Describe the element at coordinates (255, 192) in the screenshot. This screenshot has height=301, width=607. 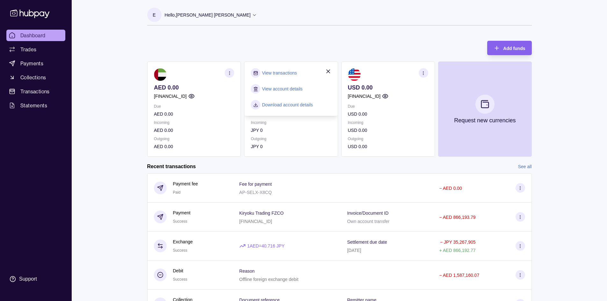
I see `p: AP-SELX-X8CQ` at that location.